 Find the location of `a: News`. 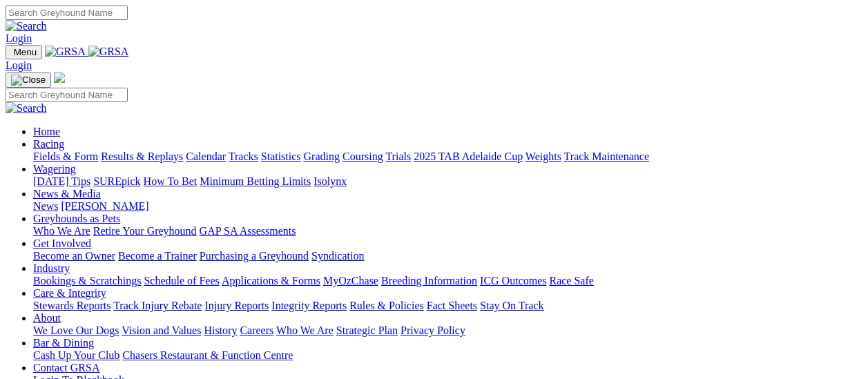

a: News is located at coordinates (46, 206).